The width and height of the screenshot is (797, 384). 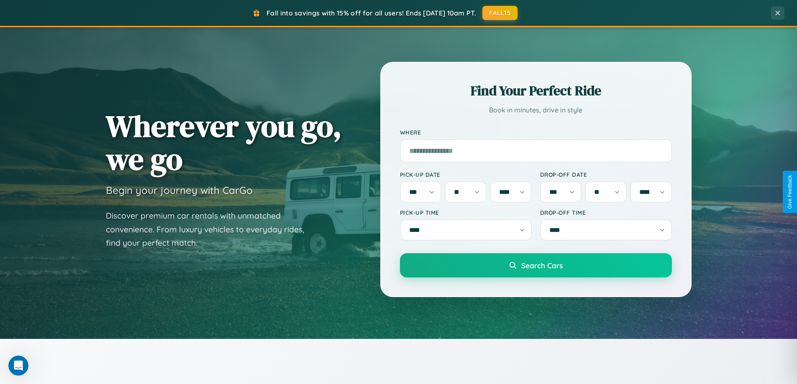 I want to click on label: Drop-off Time, so click(x=606, y=212).